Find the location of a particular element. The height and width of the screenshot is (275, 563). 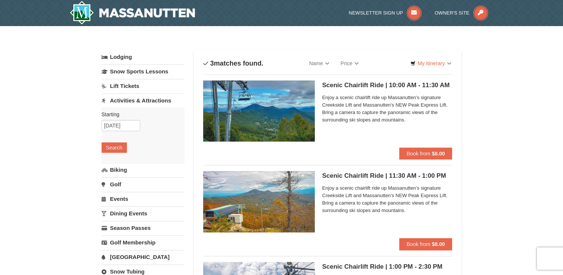

h5: Scenic Chairlift Ride | 10:00 AM - 11:30 AM is located at coordinates (387, 85).